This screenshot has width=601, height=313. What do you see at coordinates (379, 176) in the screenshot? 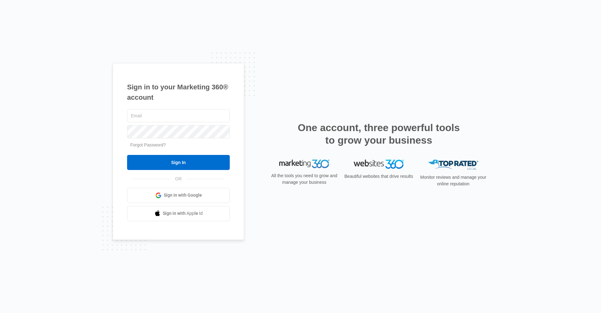
I see `p: Beautiful websites that drive results` at bounding box center [379, 176].